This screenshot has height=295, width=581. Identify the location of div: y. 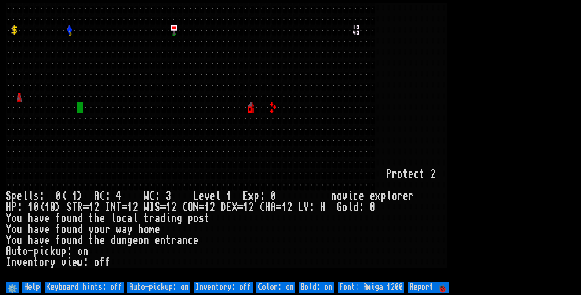
(53, 262).